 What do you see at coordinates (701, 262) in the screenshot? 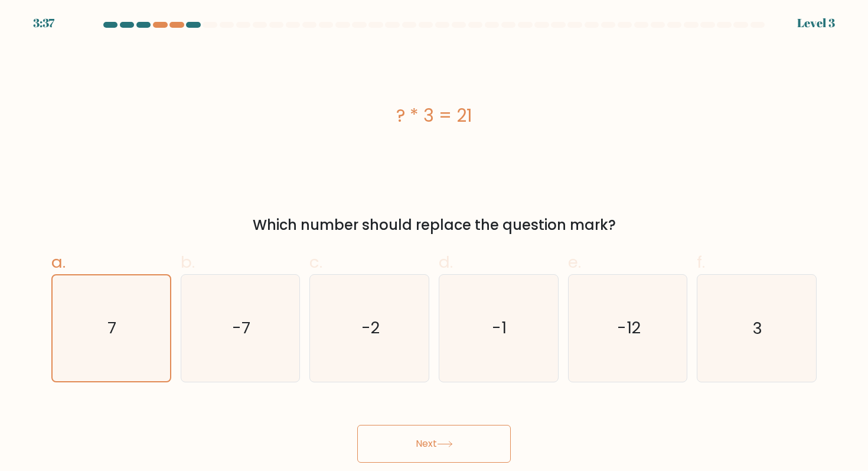
I see `span: f.` at bounding box center [701, 262].